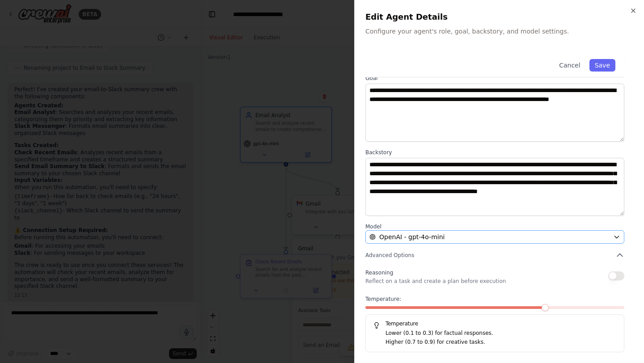  What do you see at coordinates (383, 299) in the screenshot?
I see `span: Temperature:` at bounding box center [383, 299].